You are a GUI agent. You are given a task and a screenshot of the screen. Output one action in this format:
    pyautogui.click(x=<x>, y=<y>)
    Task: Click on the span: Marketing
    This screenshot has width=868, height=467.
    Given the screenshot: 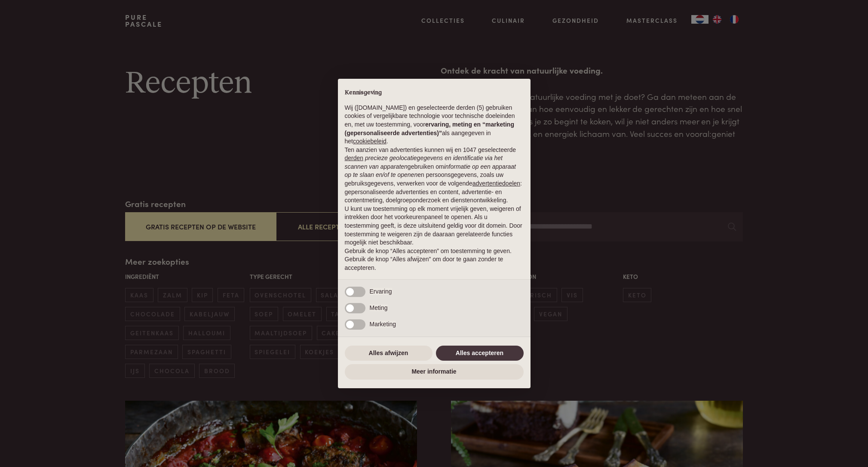 What is the action you would take?
    pyautogui.click(x=382, y=324)
    